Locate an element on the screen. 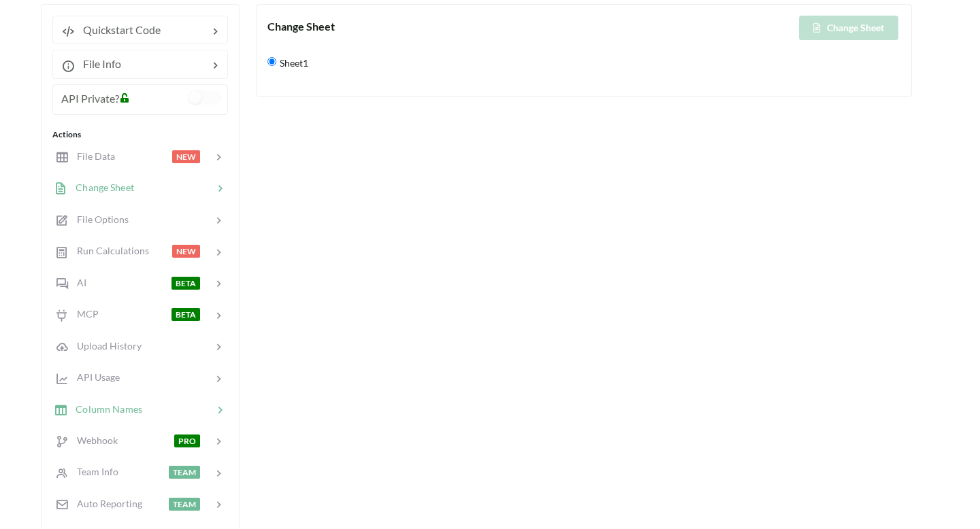 The width and height of the screenshot is (980, 529). span: API Private? is located at coordinates (90, 98).